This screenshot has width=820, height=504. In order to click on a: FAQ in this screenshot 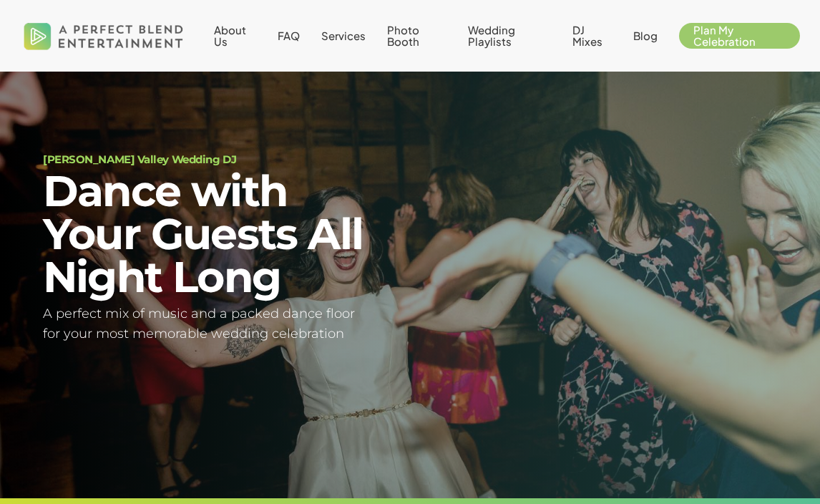, I will do `click(288, 36)`.